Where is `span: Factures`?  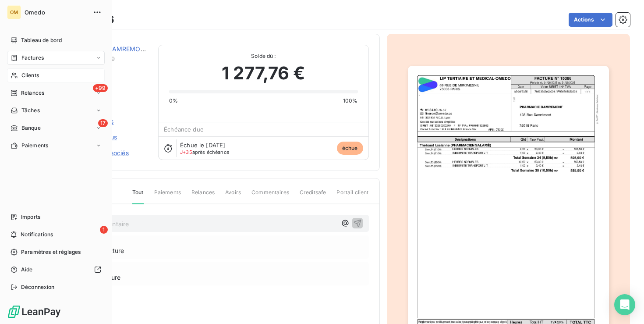
span: Factures is located at coordinates (32, 58).